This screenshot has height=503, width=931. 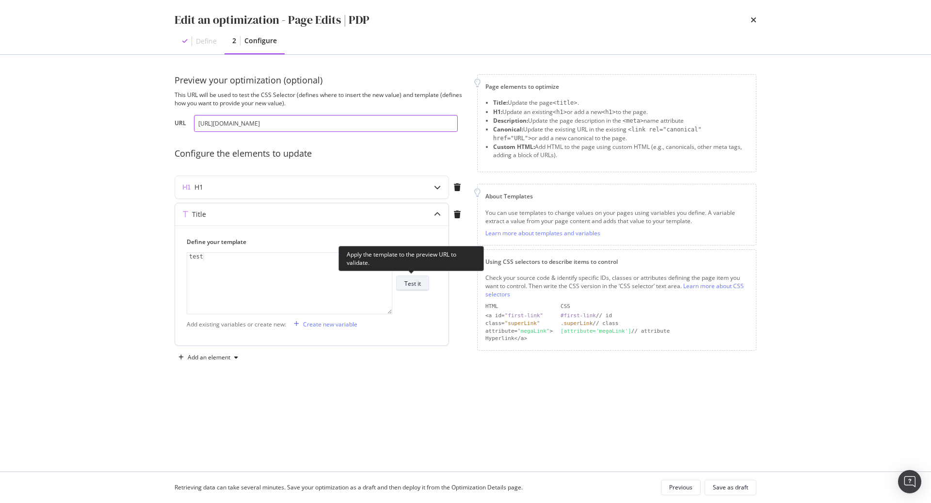 I want to click on span: <link rel="canonical" href="URL">, so click(x=598, y=134).